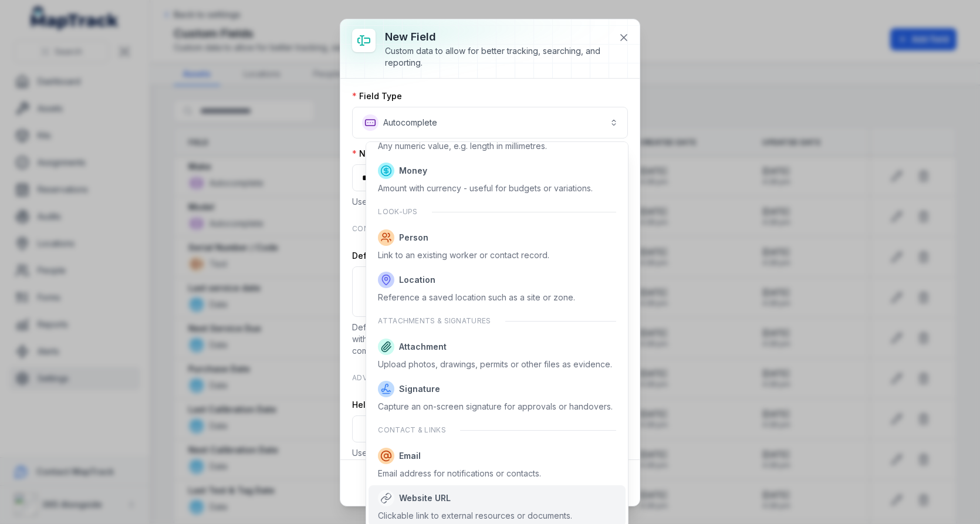  What do you see at coordinates (462, 146) in the screenshot?
I see `div: Any numeric value, e.g. length in millimetres.` at bounding box center [462, 146].